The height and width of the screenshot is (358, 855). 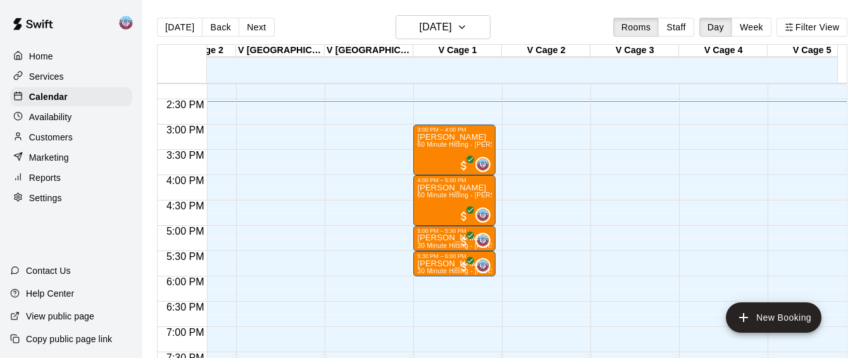 What do you see at coordinates (220, 27) in the screenshot?
I see `button: Back` at bounding box center [220, 27].